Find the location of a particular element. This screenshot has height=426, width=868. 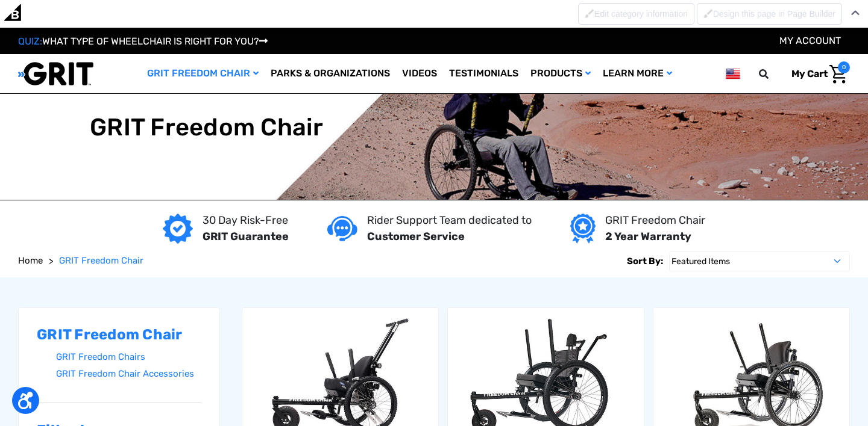

button: Disabled brush to Design this page in Page Builder Design this page in Page Builder is located at coordinates (769, 14).